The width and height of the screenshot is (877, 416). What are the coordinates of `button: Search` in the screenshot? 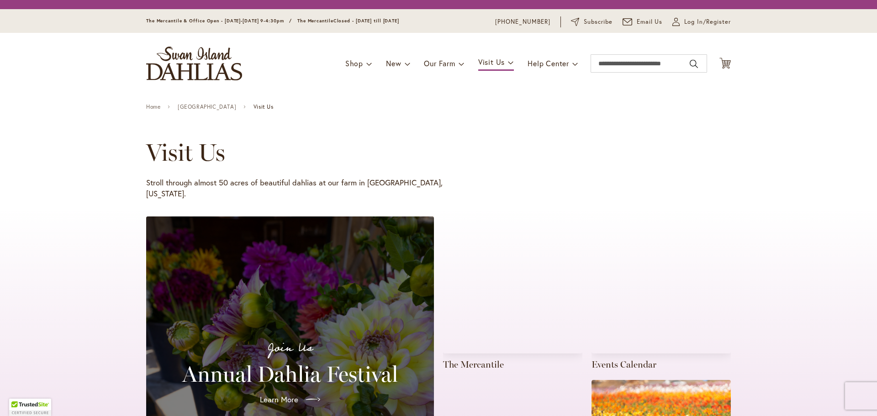 It's located at (694, 64).